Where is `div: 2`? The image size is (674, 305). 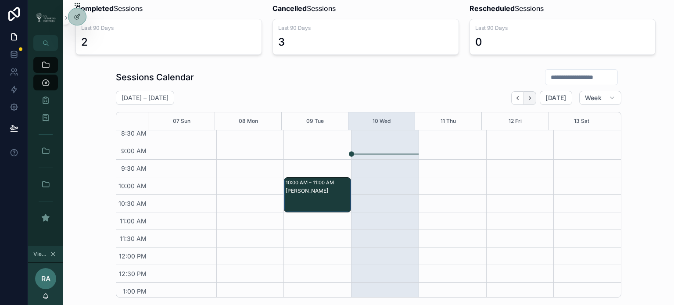 div: 2 is located at coordinates (84, 42).